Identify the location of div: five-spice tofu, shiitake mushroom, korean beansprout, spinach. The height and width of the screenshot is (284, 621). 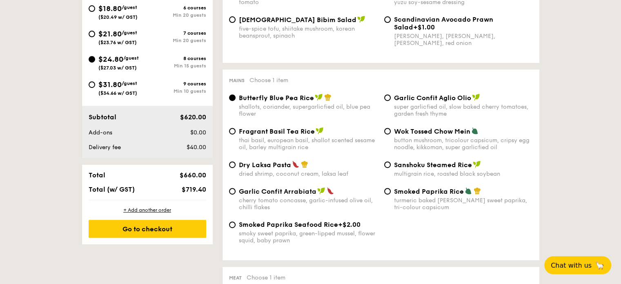
(308, 32).